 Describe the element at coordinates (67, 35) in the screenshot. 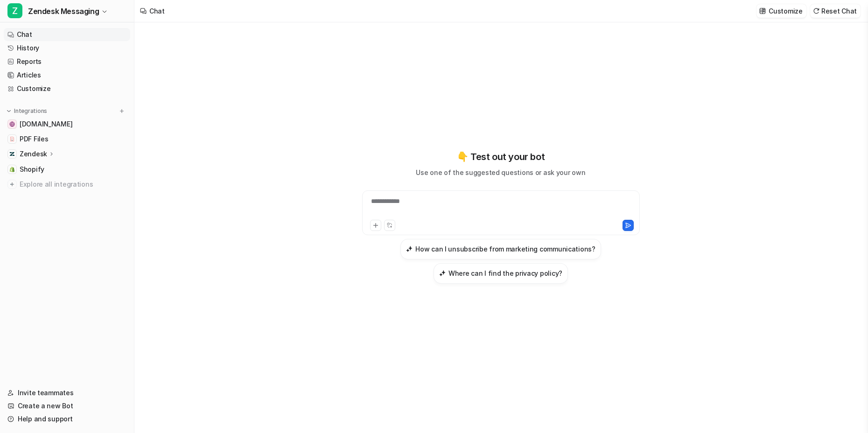

I see `a: Chat` at that location.